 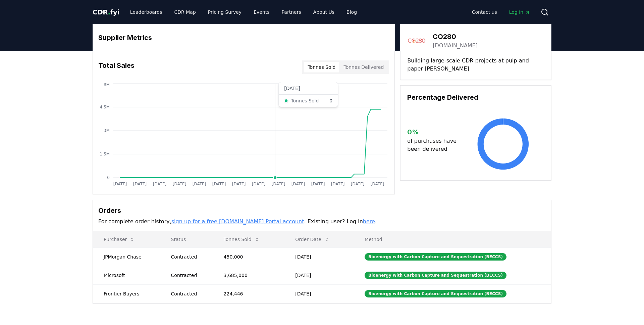 I want to click on button: Order Date, so click(x=312, y=239).